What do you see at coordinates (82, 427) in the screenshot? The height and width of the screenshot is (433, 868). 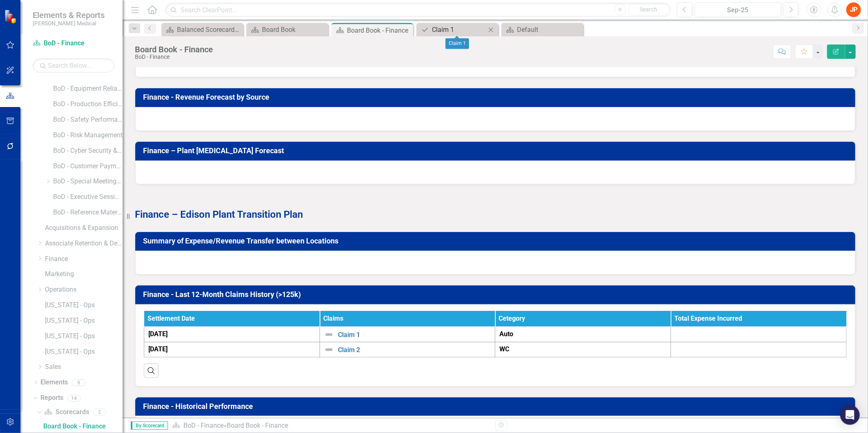 I see `a: Board Book - Finance` at bounding box center [82, 427].